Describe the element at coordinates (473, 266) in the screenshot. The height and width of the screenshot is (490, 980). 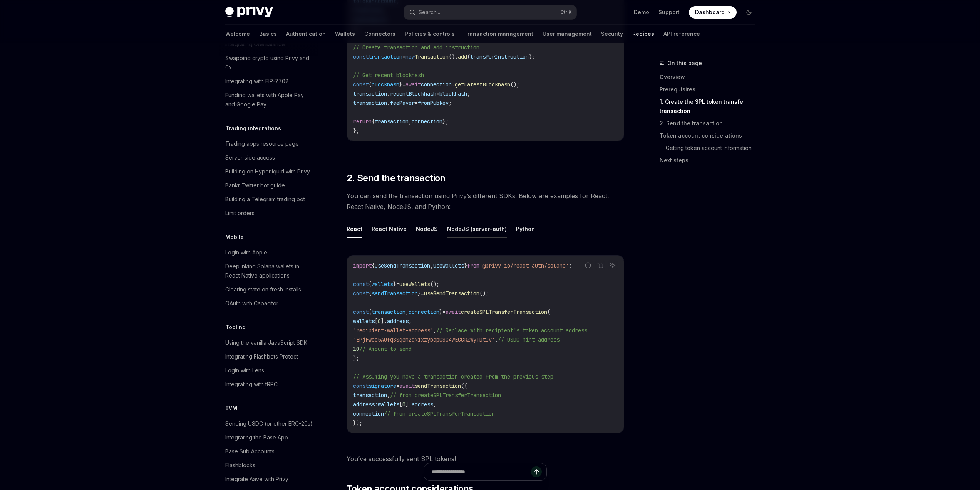
I see `span: from` at that location.